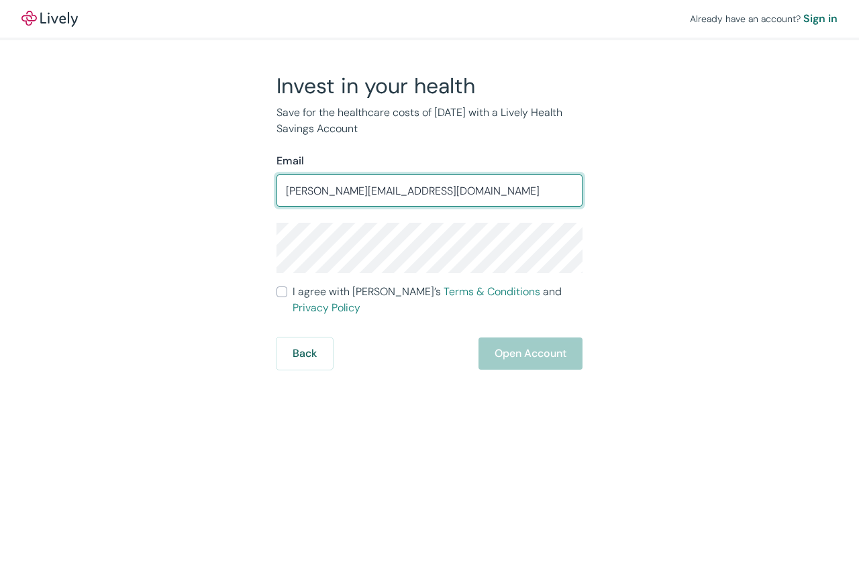 This screenshot has width=859, height=579. What do you see at coordinates (290, 161) in the screenshot?
I see `label: Email` at bounding box center [290, 161].